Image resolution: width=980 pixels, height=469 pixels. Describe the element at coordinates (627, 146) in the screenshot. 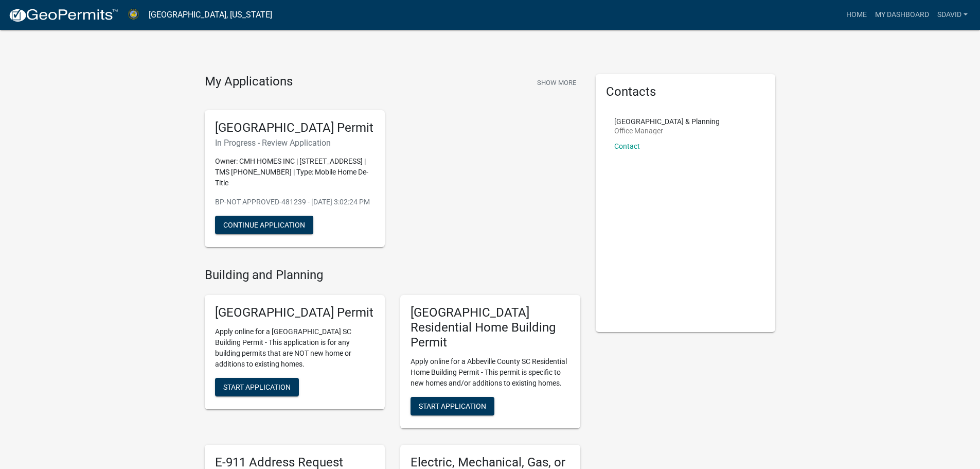

I see `a: Contact` at that location.